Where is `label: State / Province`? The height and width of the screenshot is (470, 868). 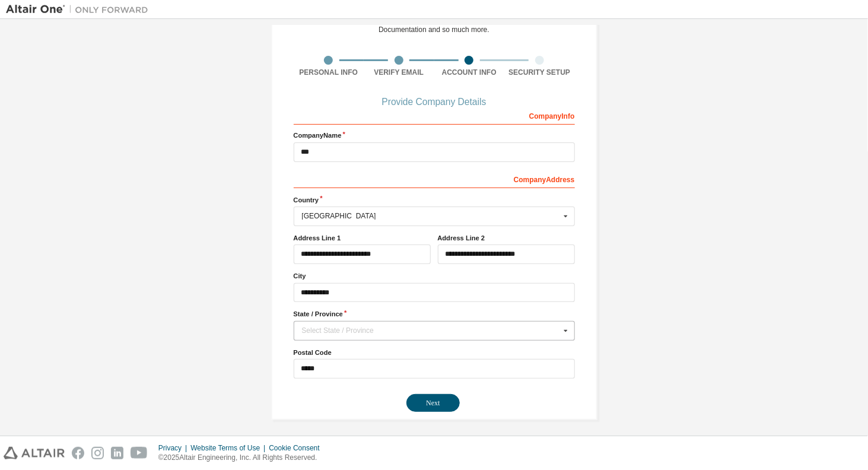
label: State / Province is located at coordinates (434, 313).